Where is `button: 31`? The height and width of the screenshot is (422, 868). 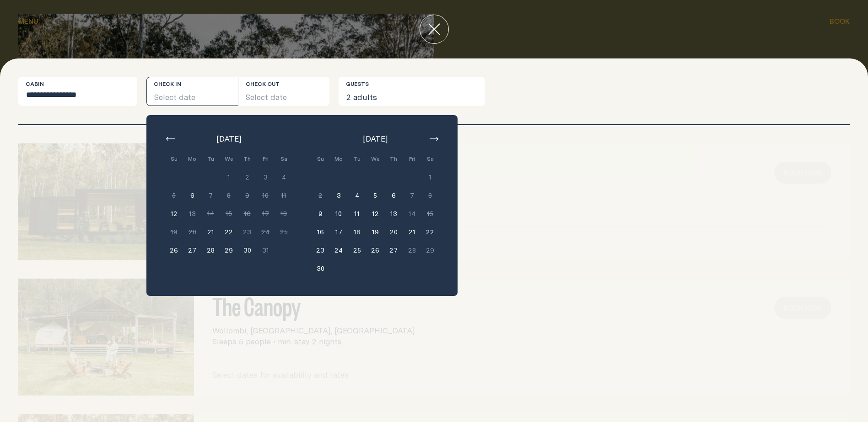 button: 31 is located at coordinates (265, 250).